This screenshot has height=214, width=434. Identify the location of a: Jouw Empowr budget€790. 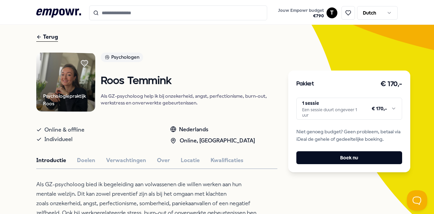
(301, 13).